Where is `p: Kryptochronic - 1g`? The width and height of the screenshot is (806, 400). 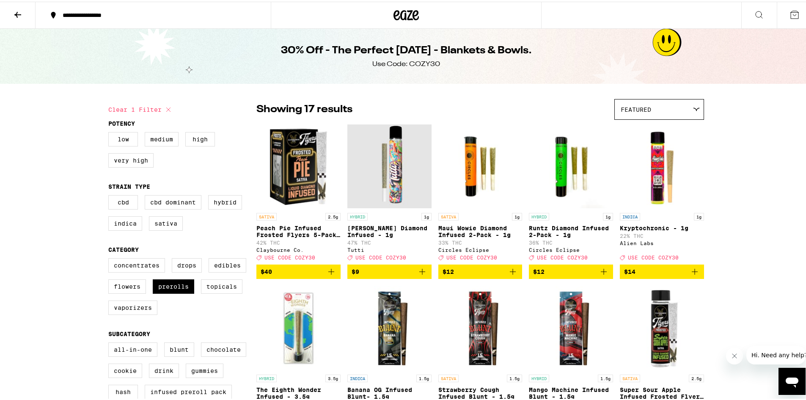
p: Kryptochronic - 1g is located at coordinates (661, 226).